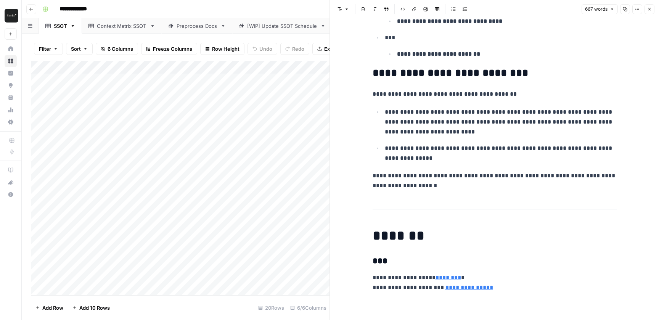 The height and width of the screenshot is (320, 659). What do you see at coordinates (91, 308) in the screenshot?
I see `button: Add 10 Rows` at bounding box center [91, 308].